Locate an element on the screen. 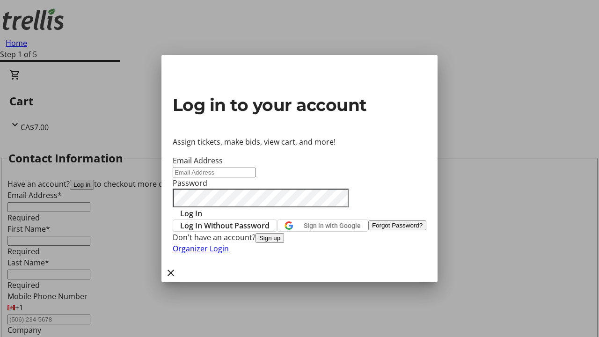  h2: Log in to your account is located at coordinates (300, 105).